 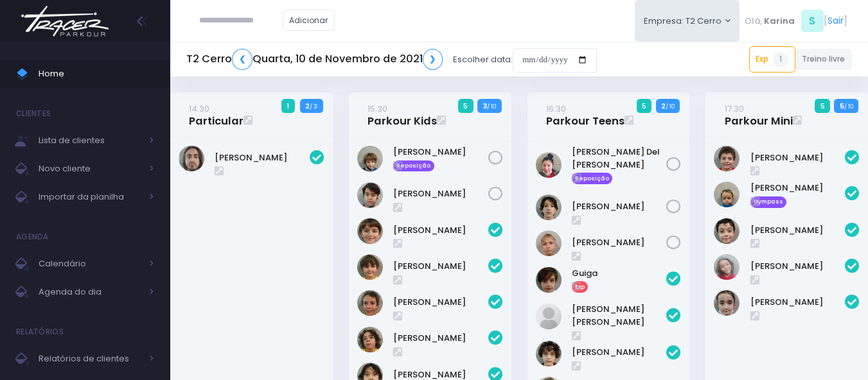 I want to click on div: Escolher data:, so click(x=391, y=60).